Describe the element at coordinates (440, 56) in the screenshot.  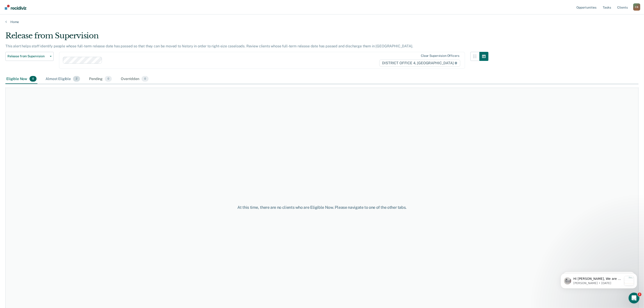
I see `div: Clear supervision officers` at that location.